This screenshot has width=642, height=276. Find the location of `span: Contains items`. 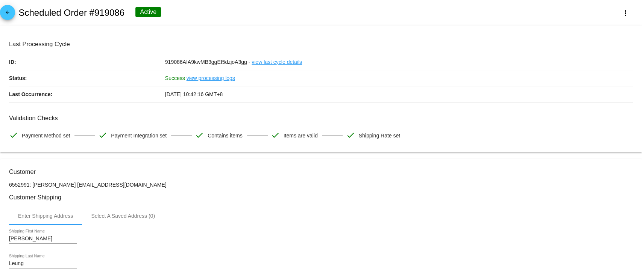

span: Contains items is located at coordinates (225, 136).